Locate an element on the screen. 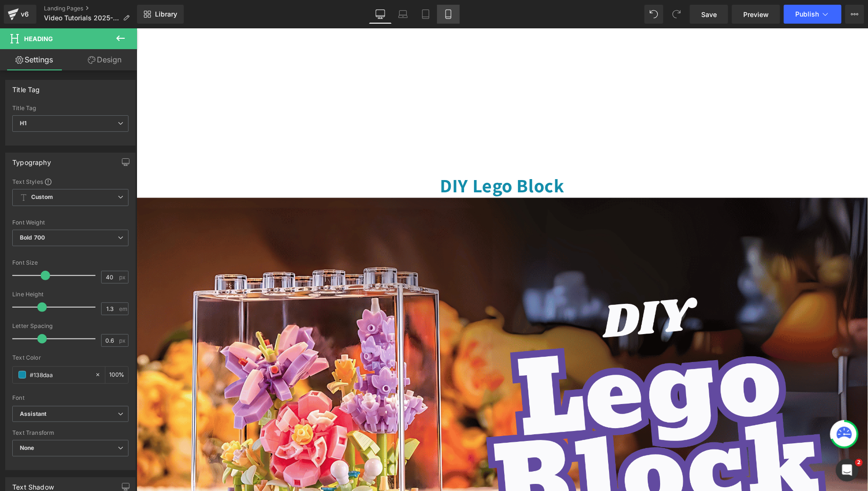 The width and height of the screenshot is (868, 491). span: Preview is located at coordinates (756, 14).